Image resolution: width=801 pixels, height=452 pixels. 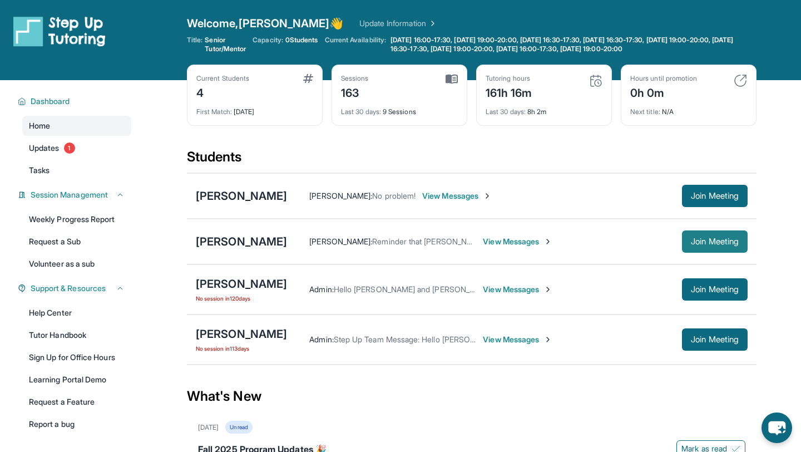 I want to click on span: Next title :, so click(x=645, y=111).